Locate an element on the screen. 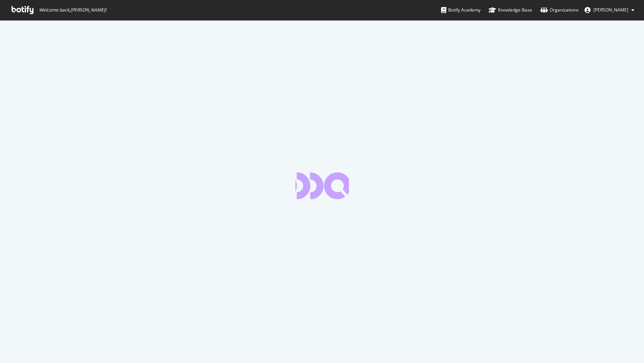 The width and height of the screenshot is (644, 363). div: Organizations is located at coordinates (559, 10).